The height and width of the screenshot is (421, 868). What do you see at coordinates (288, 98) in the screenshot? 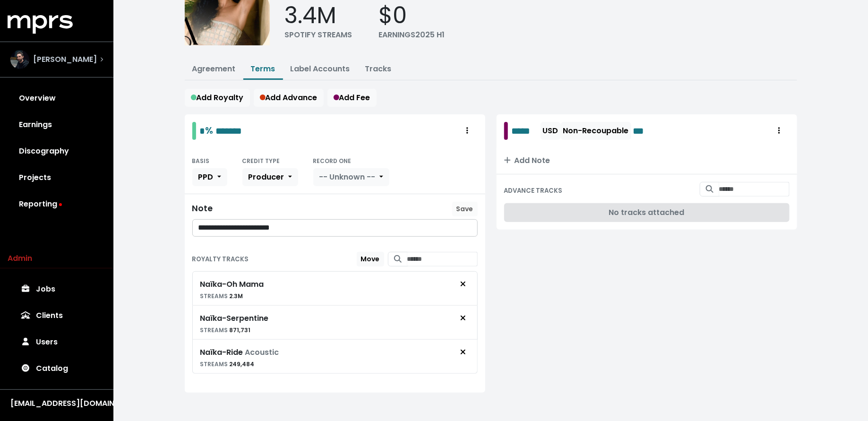
I see `button: Add Advance` at bounding box center [288, 98].